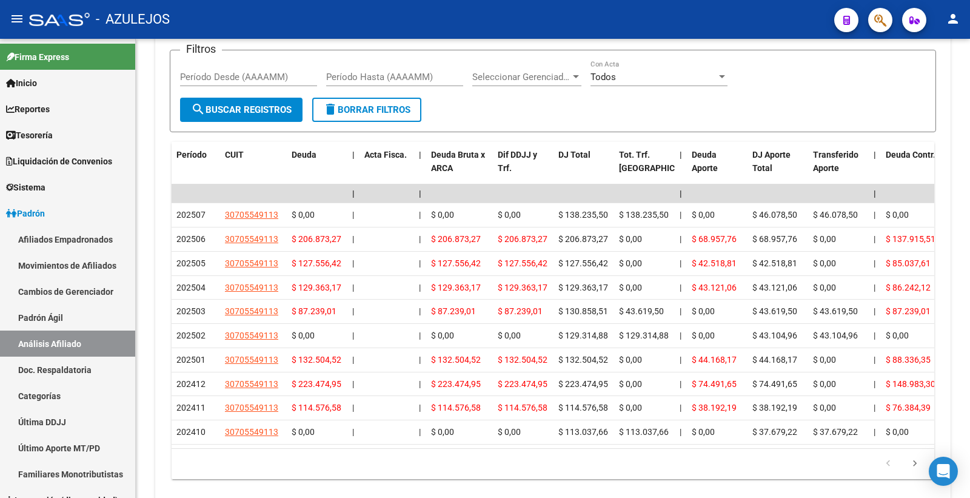 Image resolution: width=970 pixels, height=498 pixels. Describe the element at coordinates (715, 360) in the screenshot. I see `span: $ 44.168,17` at that location.